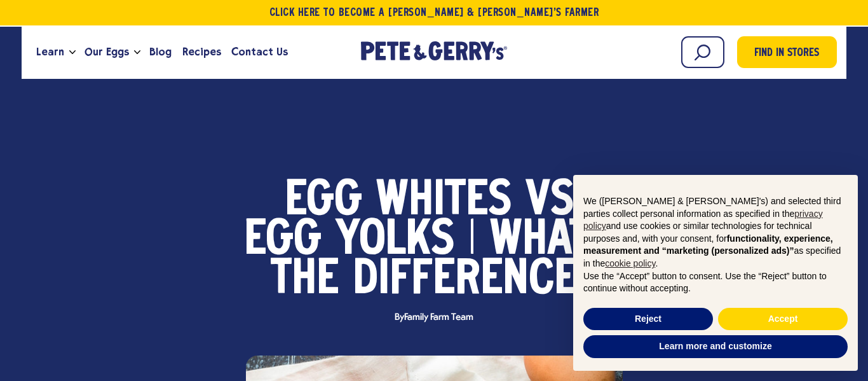  I want to click on span: vs., so click(554, 202).